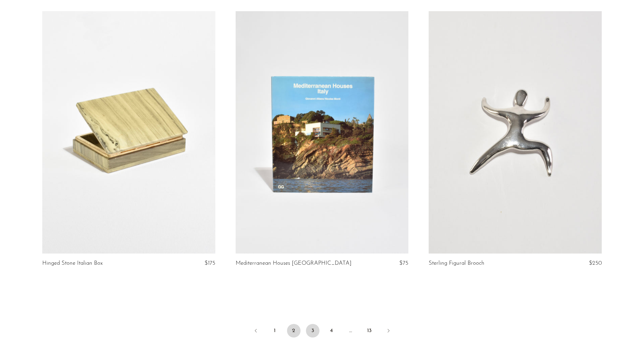 The image size is (644, 349). I want to click on span: $250, so click(595, 263).